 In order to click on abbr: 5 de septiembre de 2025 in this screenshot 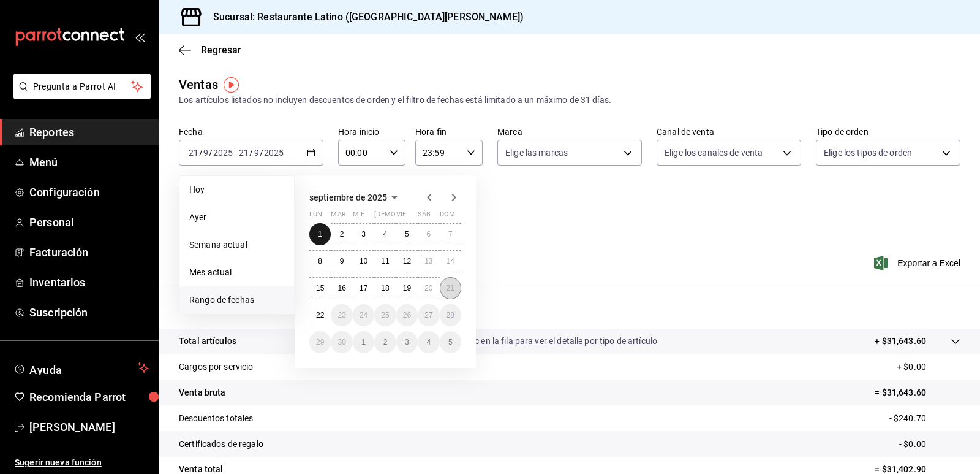, I will do `click(407, 234)`.